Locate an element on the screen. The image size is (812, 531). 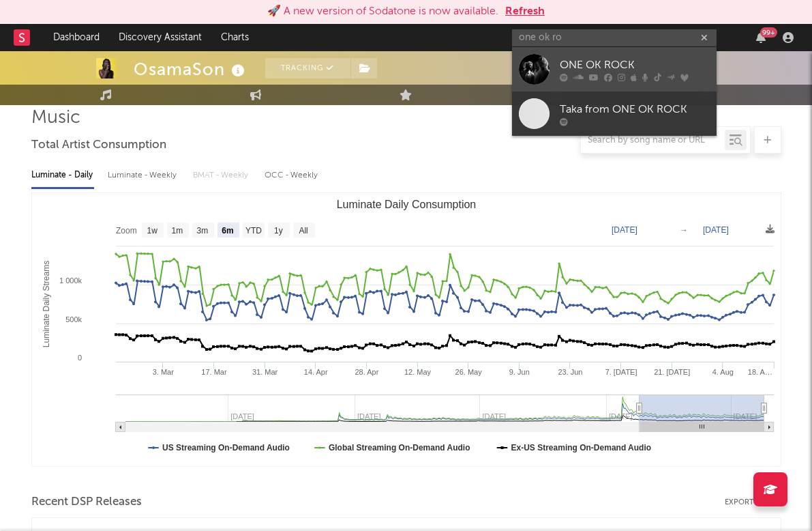
text: 6m is located at coordinates (227, 230).